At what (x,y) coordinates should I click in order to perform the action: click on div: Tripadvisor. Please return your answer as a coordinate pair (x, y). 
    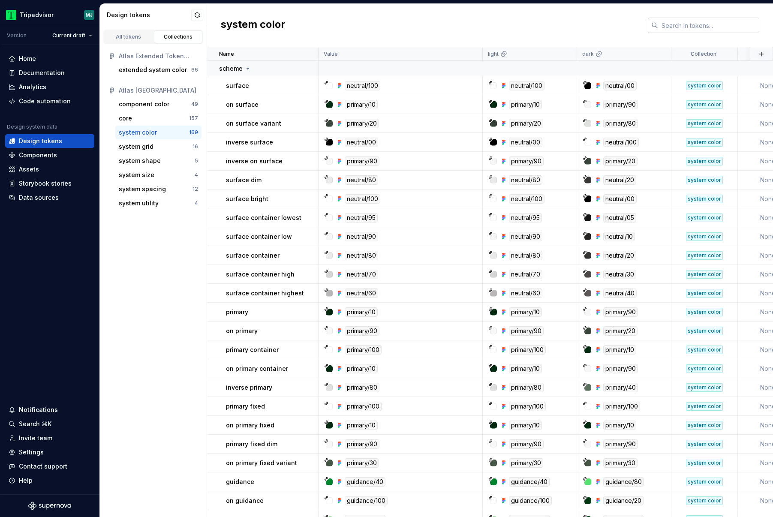
    Looking at the image, I should click on (36, 15).